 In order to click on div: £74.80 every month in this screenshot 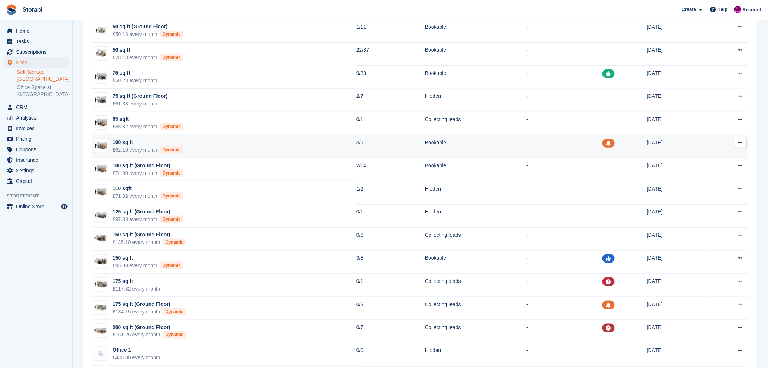, I will do `click(148, 173)`.